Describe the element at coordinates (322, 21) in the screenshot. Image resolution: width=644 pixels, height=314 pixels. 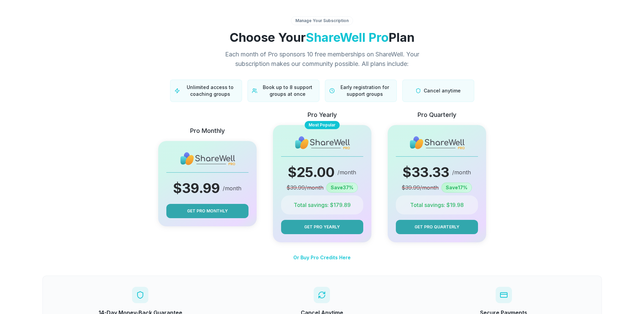
I see `div: Manage Your Subscription` at that location.